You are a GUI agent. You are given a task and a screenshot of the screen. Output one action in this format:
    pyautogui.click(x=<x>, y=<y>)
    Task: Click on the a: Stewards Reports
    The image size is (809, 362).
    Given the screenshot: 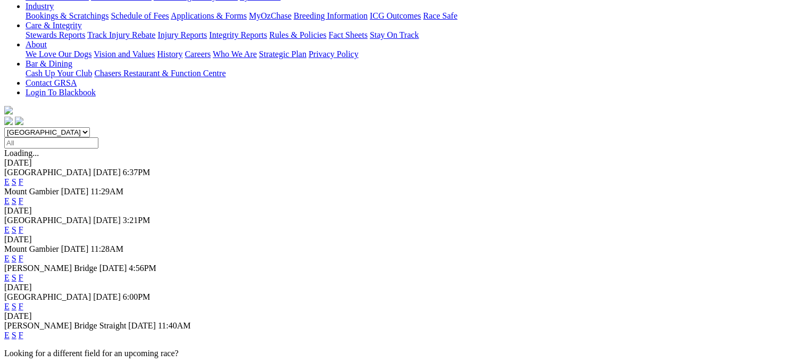 What is the action you would take?
    pyautogui.click(x=55, y=35)
    